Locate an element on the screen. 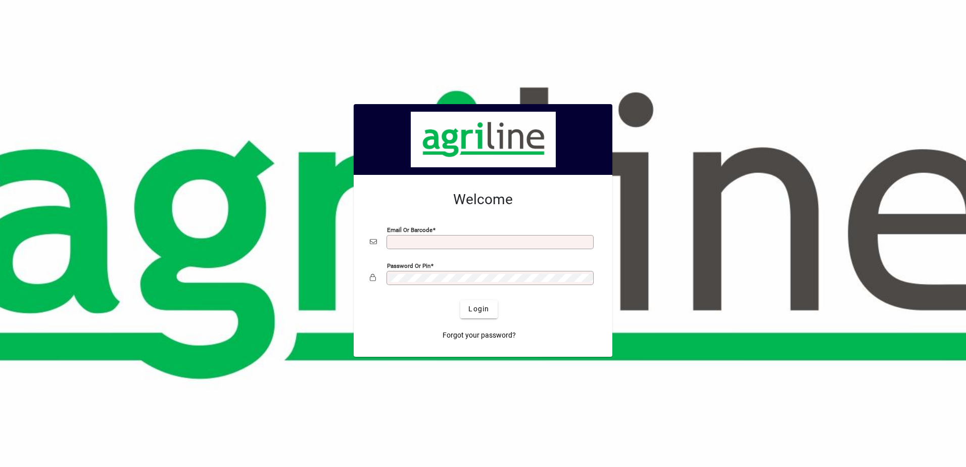 This screenshot has height=467, width=966. span: Login is located at coordinates (479, 309).